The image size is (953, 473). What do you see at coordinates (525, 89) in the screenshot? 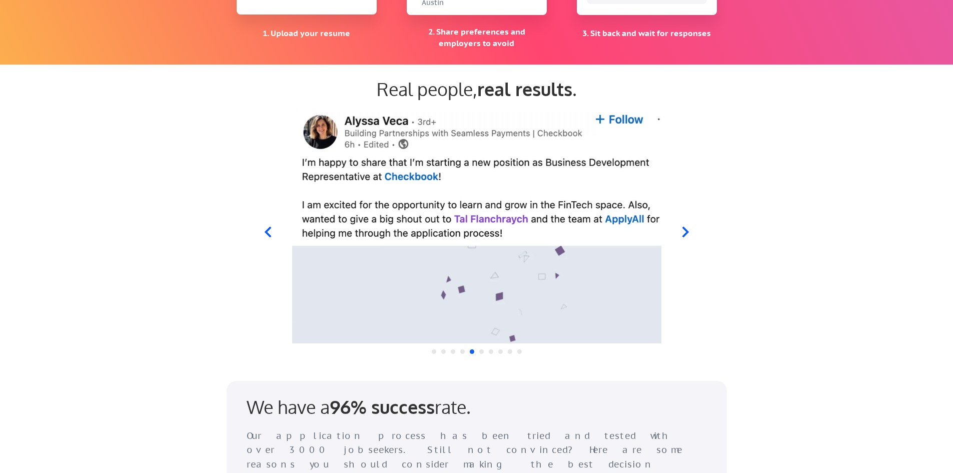
I see `strong: real results` at bounding box center [525, 89].